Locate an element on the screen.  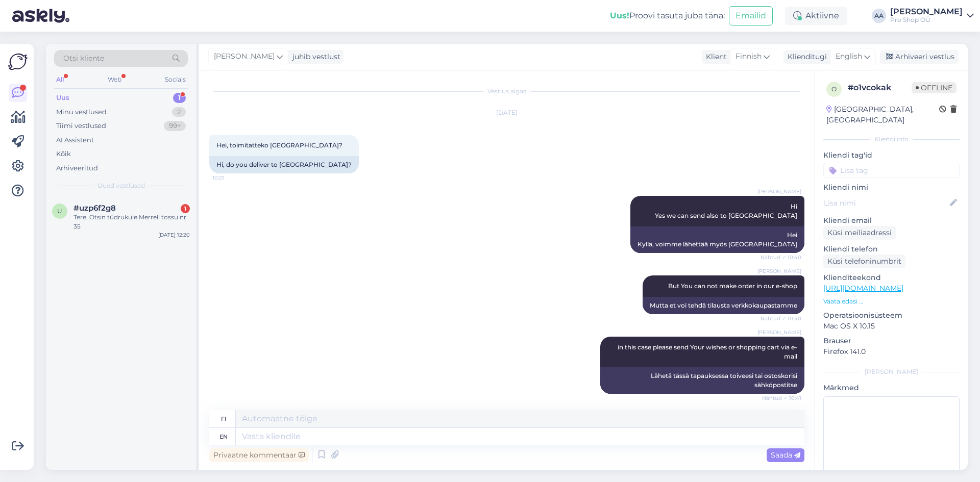
div: Kliendi info is located at coordinates (891, 140).